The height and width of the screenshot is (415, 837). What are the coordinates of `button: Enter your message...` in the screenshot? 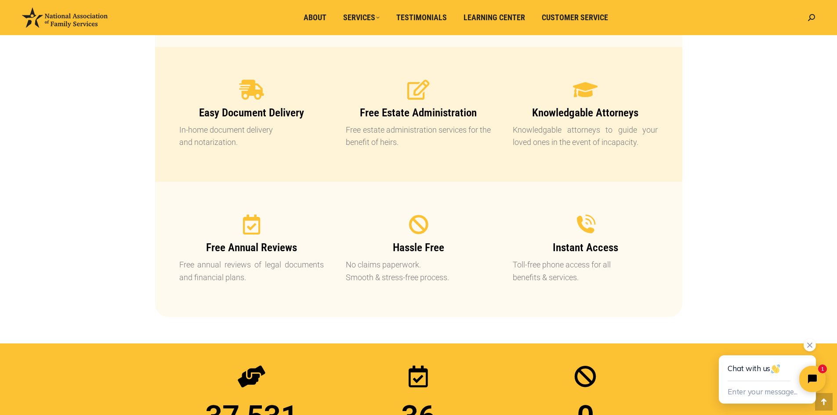 It's located at (63, 65).